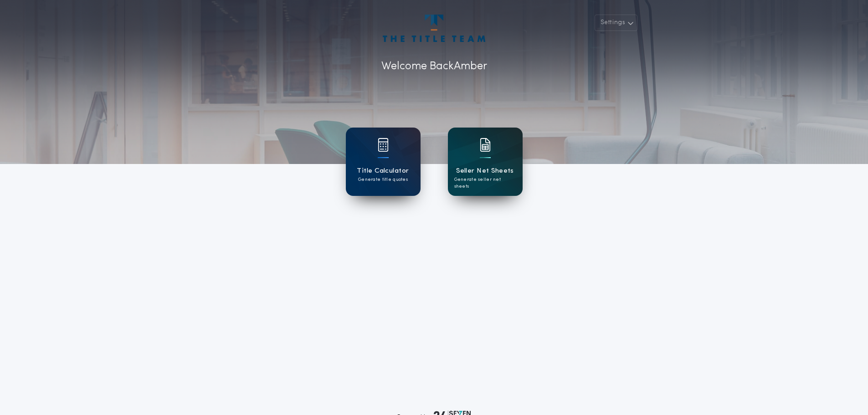 This screenshot has height=415, width=868. Describe the element at coordinates (486, 162) in the screenshot. I see `a: card iconSeller Net SheetsGenerate seller net sheets` at that location.